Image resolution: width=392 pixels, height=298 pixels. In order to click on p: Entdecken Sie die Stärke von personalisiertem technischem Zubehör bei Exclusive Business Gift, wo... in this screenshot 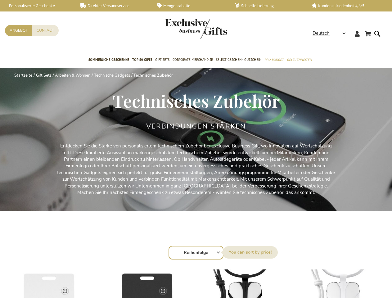, I will do `click(196, 169)`.